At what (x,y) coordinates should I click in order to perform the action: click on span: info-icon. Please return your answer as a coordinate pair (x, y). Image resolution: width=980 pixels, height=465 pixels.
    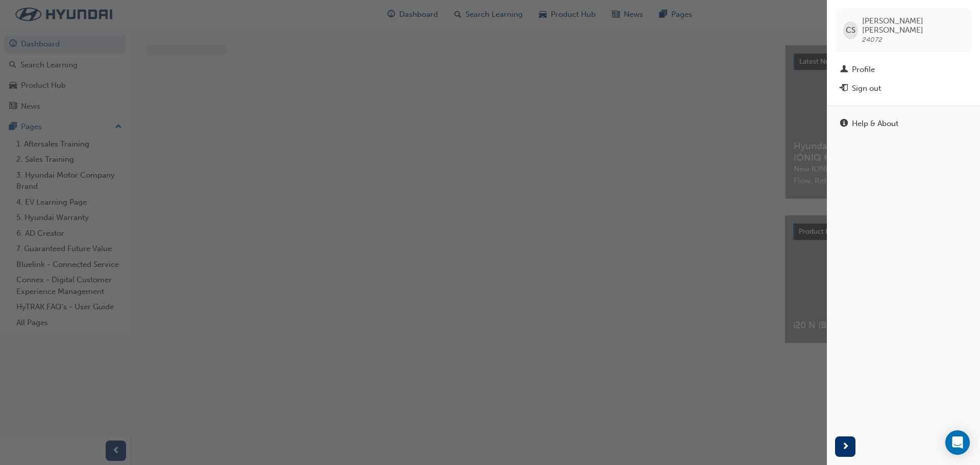
    Looking at the image, I should click on (844, 124).